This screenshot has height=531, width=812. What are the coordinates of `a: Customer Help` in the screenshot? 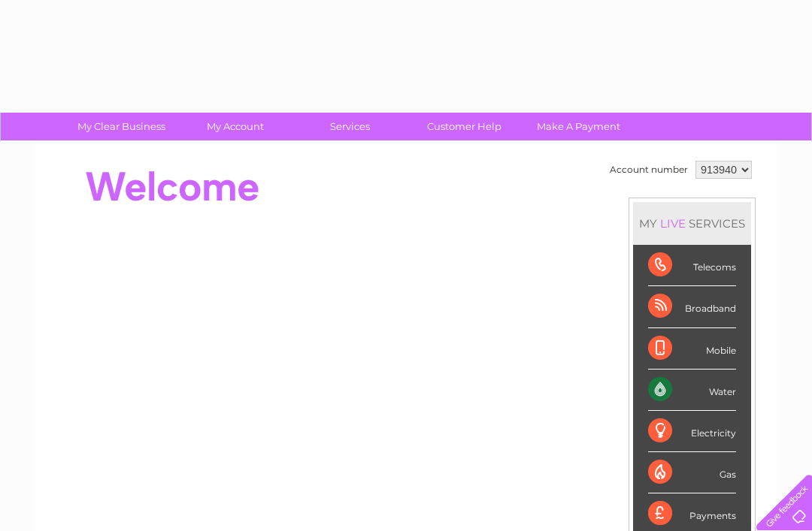 It's located at (464, 126).